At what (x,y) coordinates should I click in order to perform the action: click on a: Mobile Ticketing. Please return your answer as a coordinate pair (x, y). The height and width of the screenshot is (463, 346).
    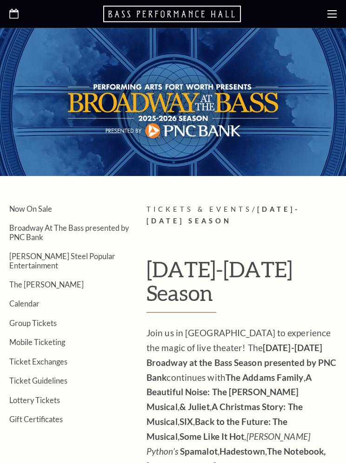
    Looking at the image, I should click on (37, 342).